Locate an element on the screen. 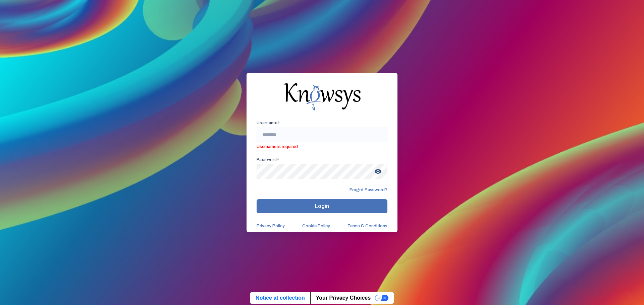  span: Forgot Password? is located at coordinates (368, 190).